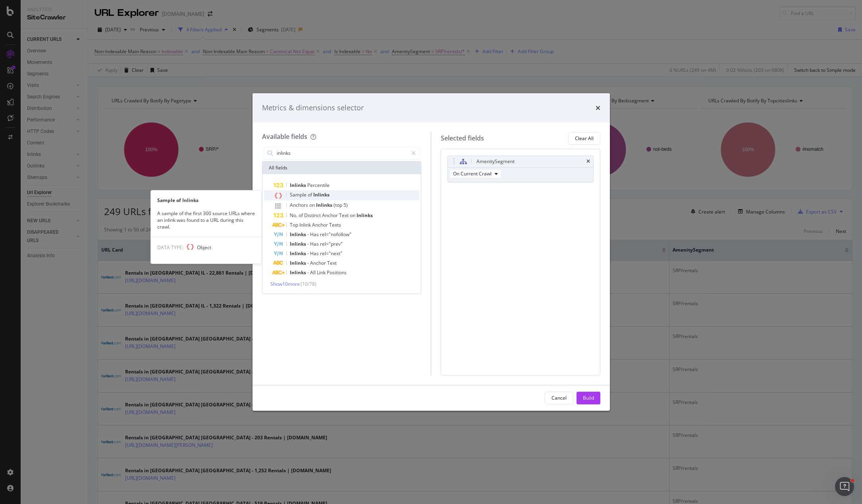  What do you see at coordinates (338, 205) in the screenshot?
I see `span: (top` at bounding box center [338, 205].